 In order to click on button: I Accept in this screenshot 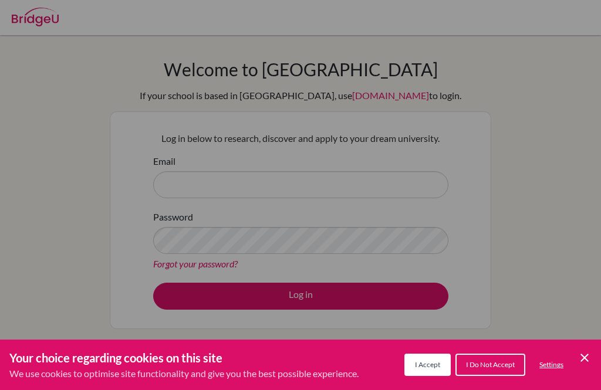, I will do `click(427, 365)`.